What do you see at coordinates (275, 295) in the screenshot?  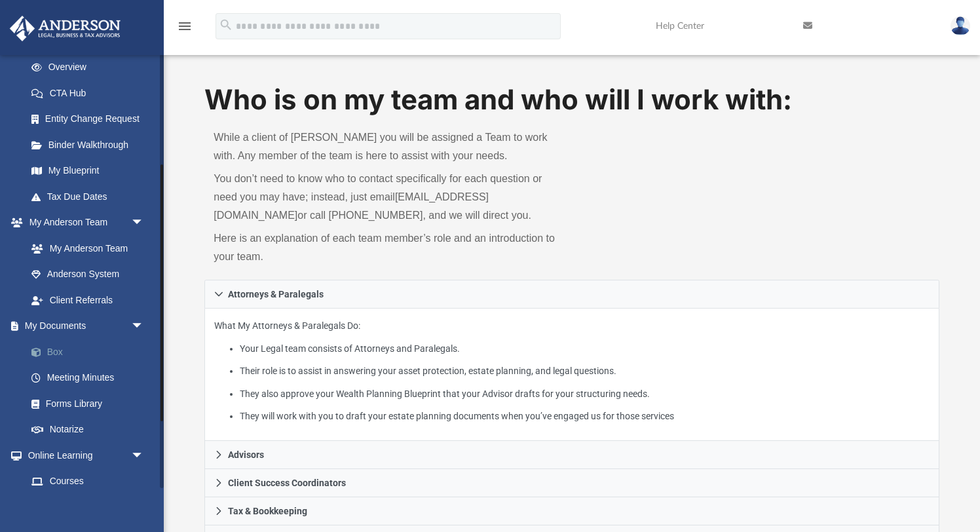 I see `span: Attorneys & Paralegals` at bounding box center [275, 295].